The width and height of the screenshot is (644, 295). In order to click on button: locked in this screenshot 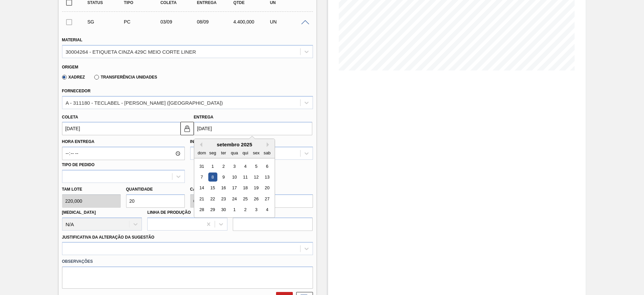, I will do `click(187, 129)`.